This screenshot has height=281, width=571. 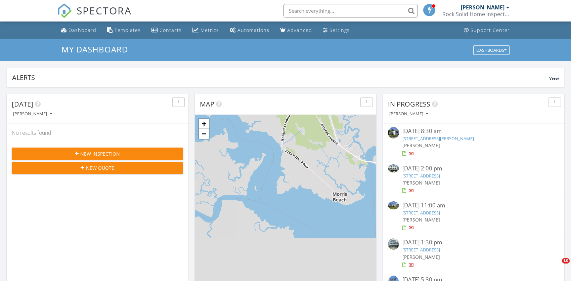 What do you see at coordinates (204, 124) in the screenshot?
I see `a: Zoom in` at bounding box center [204, 124].